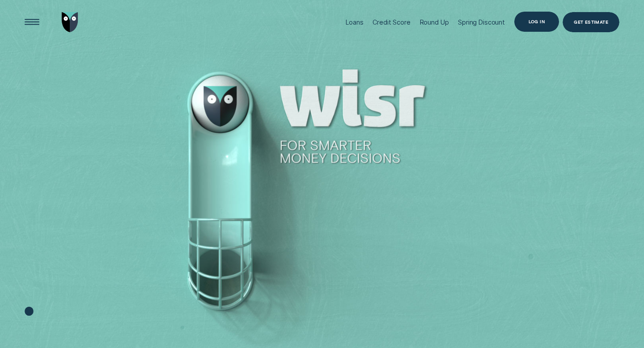 This screenshot has width=644, height=348. I want to click on button: Log in, so click(537, 21).